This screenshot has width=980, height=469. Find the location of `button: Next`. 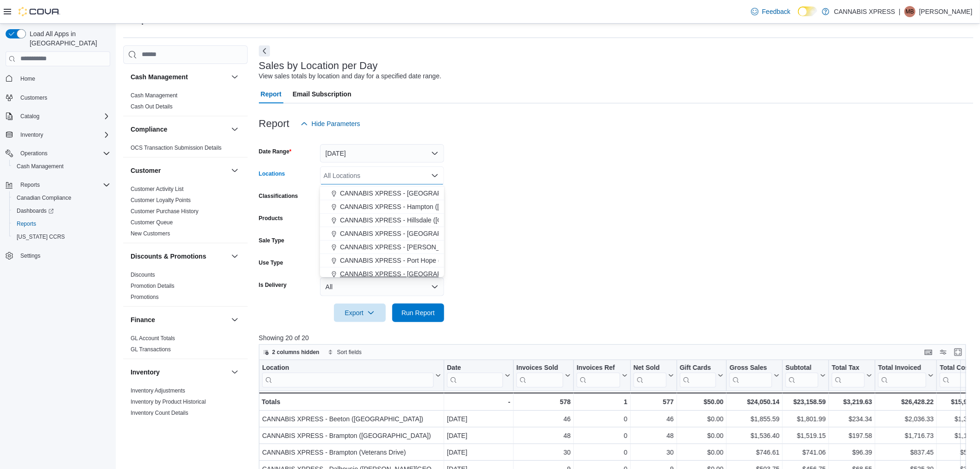

button: Next is located at coordinates (265, 51).